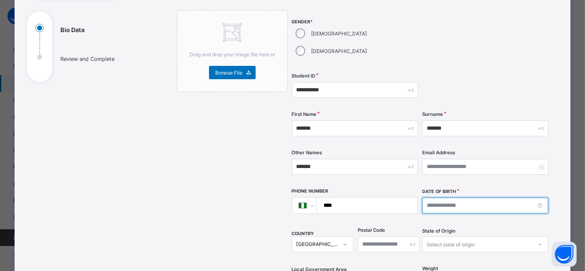 The height and width of the screenshot is (271, 585). What do you see at coordinates (304, 114) in the screenshot?
I see `label: First Name` at bounding box center [304, 114].